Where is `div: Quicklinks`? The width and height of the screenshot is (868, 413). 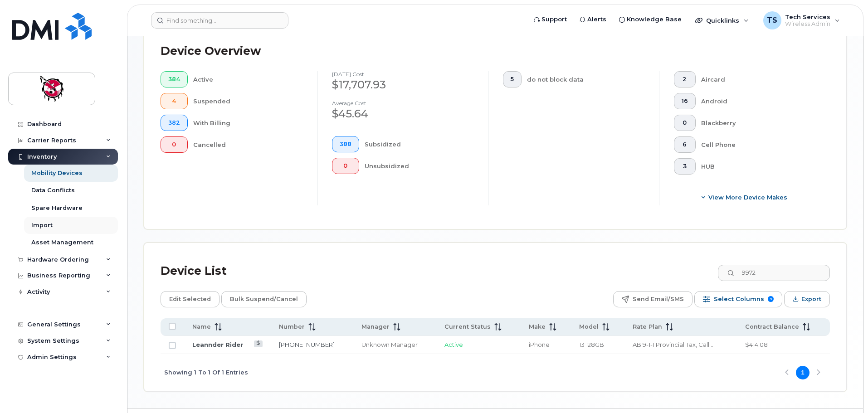 div: Quicklinks is located at coordinates (722, 21).